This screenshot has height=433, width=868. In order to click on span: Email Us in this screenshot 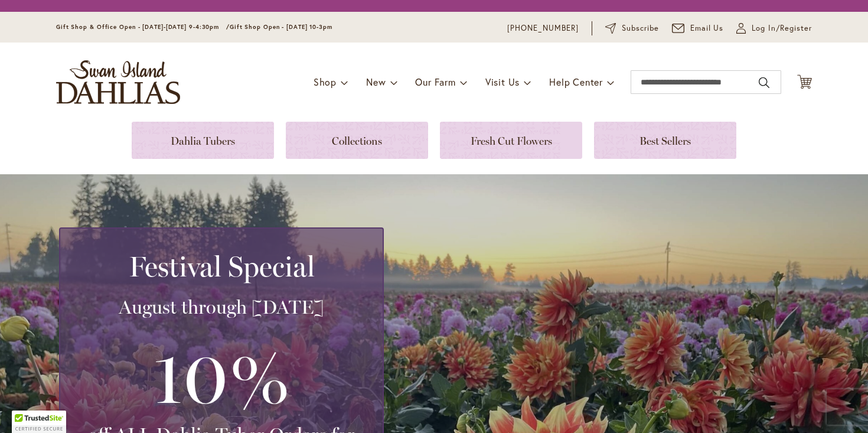, I will do `click(706, 28)`.